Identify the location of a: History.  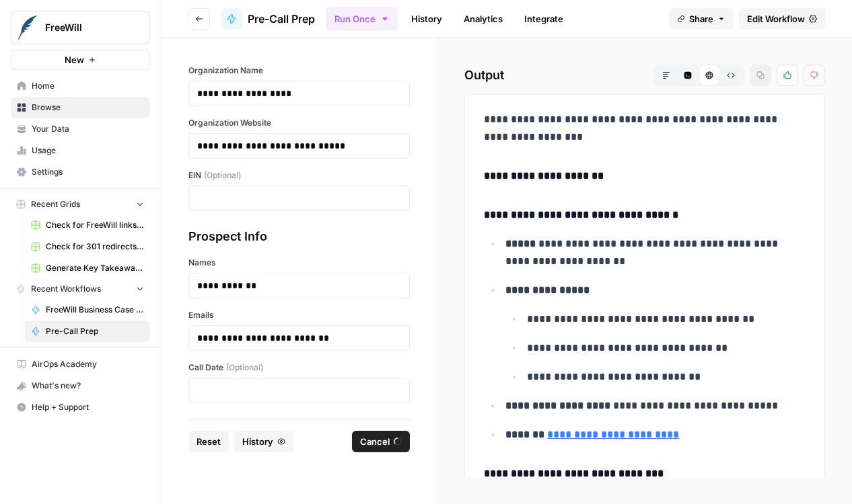
(426, 19).